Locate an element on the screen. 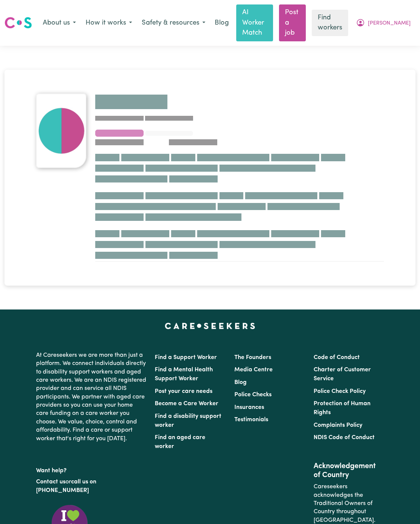  p: At Careseekers we are more than just a platform. We connect individuals directly to disability su... is located at coordinates (91, 397).